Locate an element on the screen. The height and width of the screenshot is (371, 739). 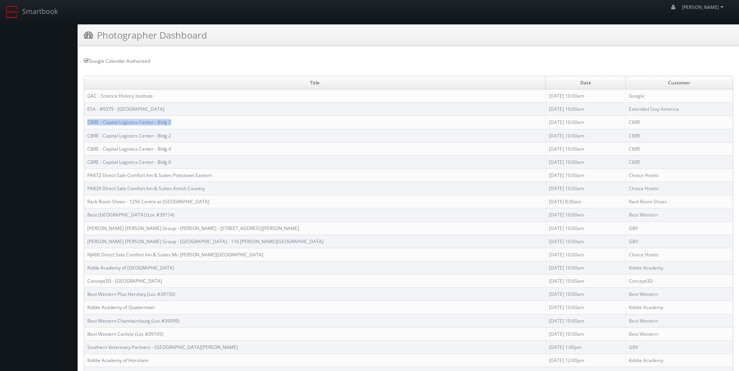
a: Kiddie Academy of Quakertown is located at coordinates (121, 307).